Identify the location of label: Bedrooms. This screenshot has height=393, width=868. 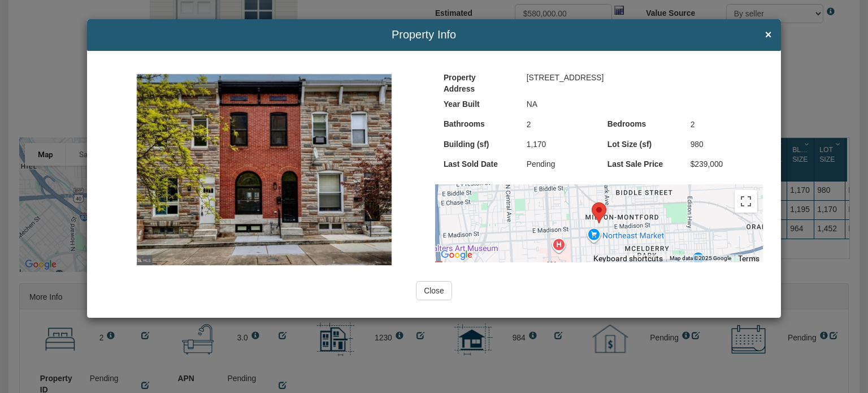
(640, 122).